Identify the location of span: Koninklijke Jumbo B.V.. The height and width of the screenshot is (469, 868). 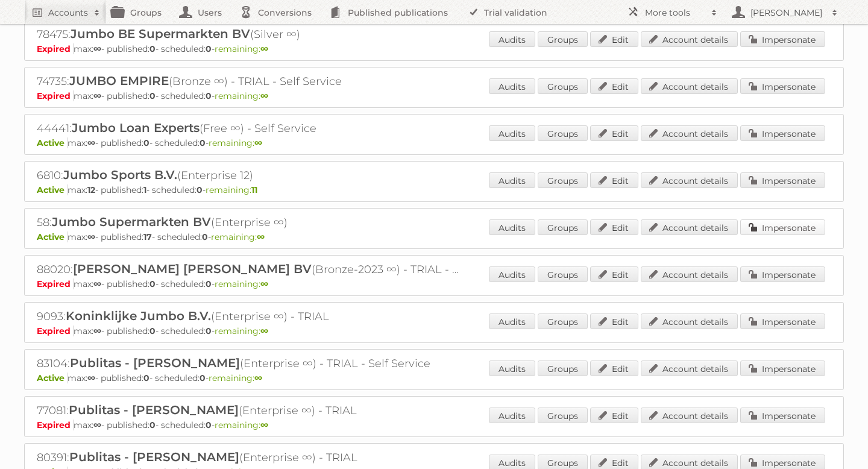
(138, 316).